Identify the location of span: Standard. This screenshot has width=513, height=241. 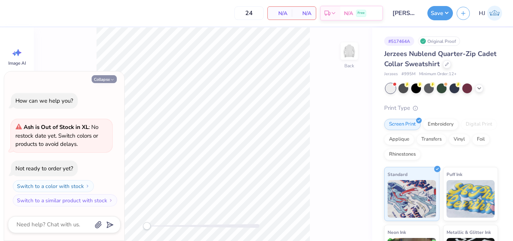
(397, 174).